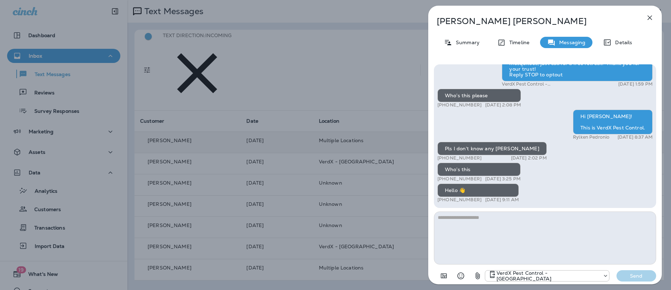  Describe the element at coordinates (622, 42) in the screenshot. I see `p: Details` at that location.